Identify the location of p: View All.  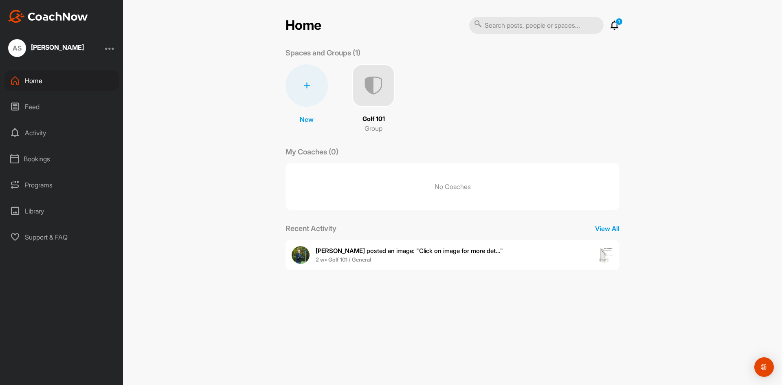
(607, 229).